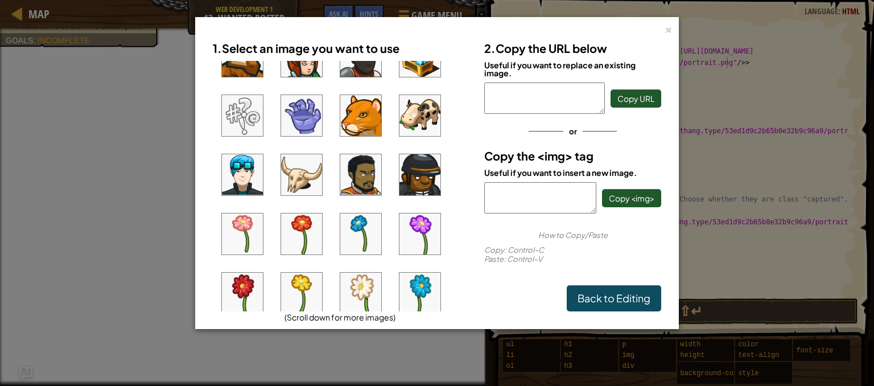 The height and width of the screenshot is (386, 874). Describe the element at coordinates (636, 98) in the screenshot. I see `button: Copy URL` at that location.